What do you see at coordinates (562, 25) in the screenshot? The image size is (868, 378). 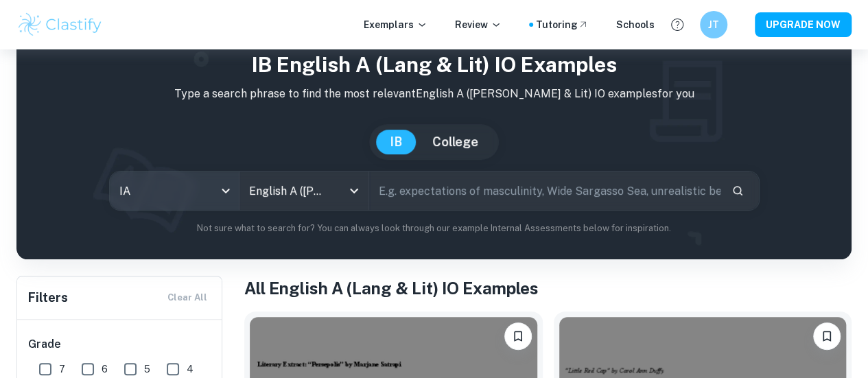 I see `a: Tutoring` at bounding box center [562, 25].